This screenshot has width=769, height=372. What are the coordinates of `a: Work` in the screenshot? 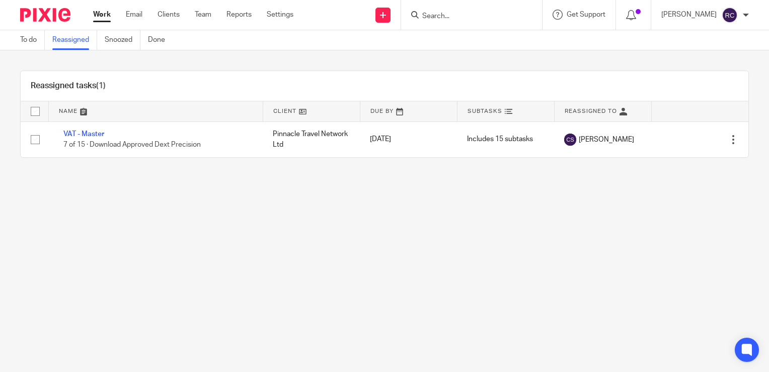 It's located at (102, 15).